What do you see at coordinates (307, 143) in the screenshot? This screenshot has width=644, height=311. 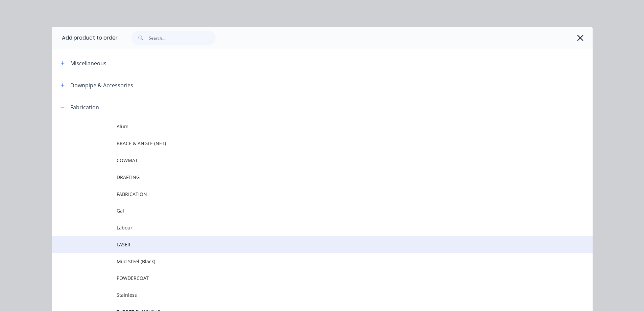 I see `span: BRACE & ANGLE (NET)` at bounding box center [307, 143].